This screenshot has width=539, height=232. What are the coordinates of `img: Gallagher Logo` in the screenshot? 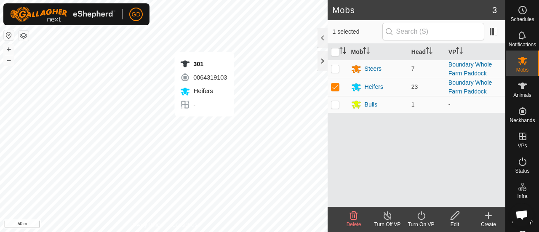 It's located at (63, 14).